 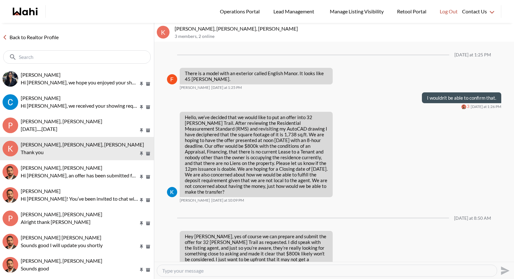 What do you see at coordinates (10, 79) in the screenshot?
I see `div: Sasha Yee-Fong, Behnam` at bounding box center [10, 79].